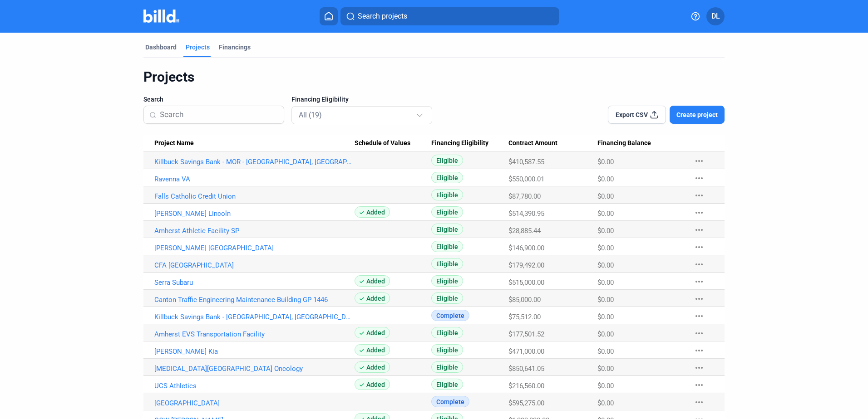 This screenshot has height=419, width=868. What do you see at coordinates (526, 352) in the screenshot?
I see `span: $471,000.00` at bounding box center [526, 352].